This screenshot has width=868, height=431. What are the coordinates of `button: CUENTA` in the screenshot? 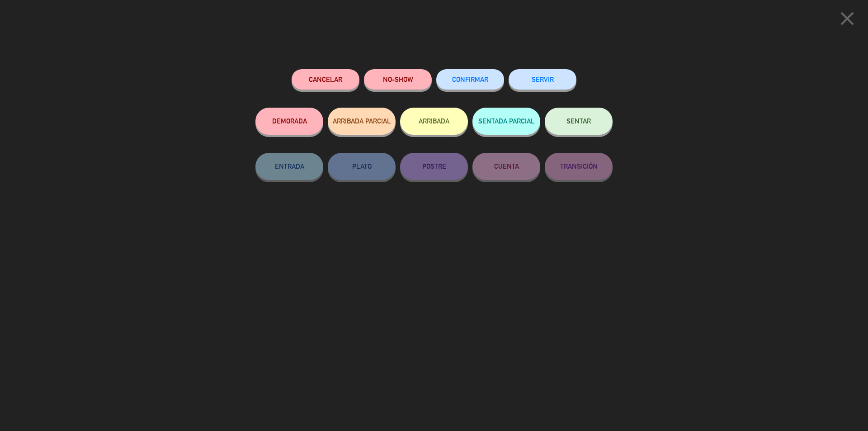 It's located at (506, 167).